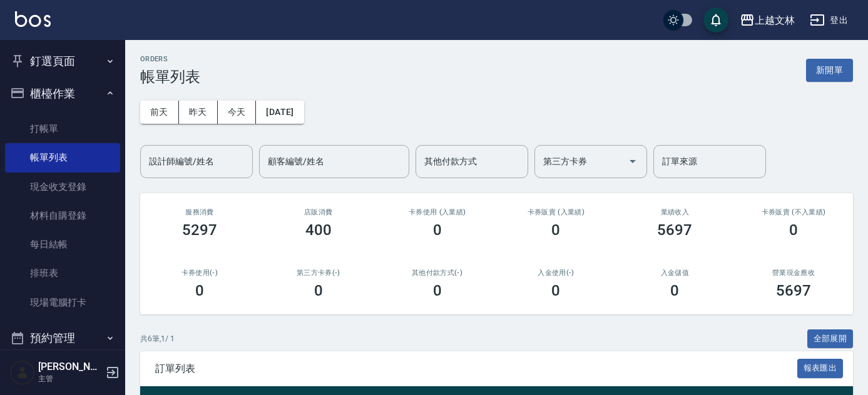 This screenshot has height=395, width=868. What do you see at coordinates (556, 212) in the screenshot?
I see `h2: 卡券販賣 (入業績)` at bounding box center [556, 212].